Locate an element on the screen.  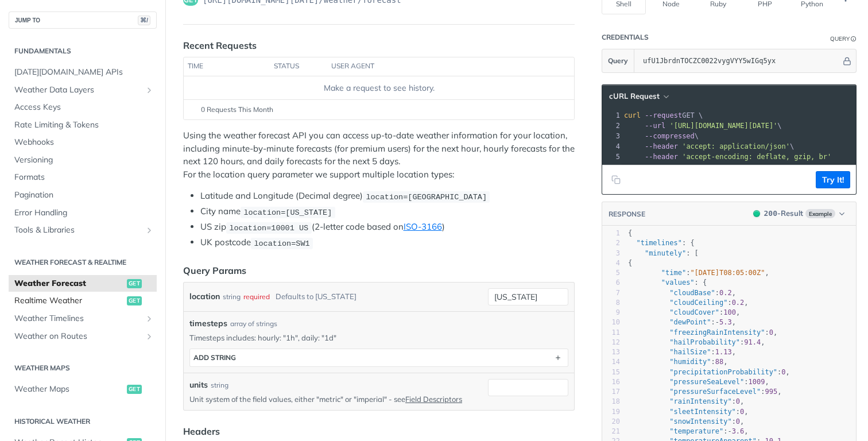
span: Access Keys is located at coordinates (84, 107).